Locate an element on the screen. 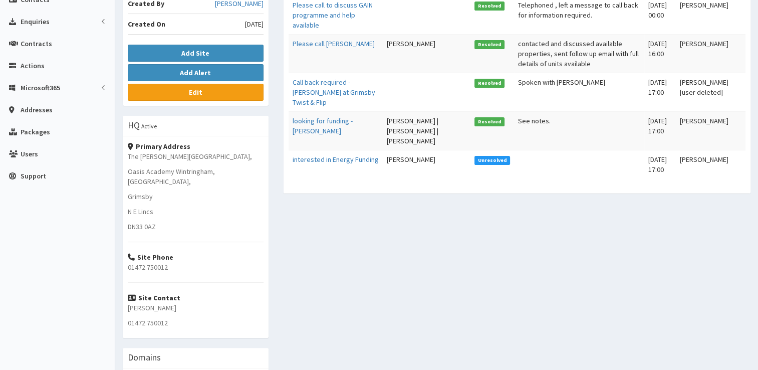 The image size is (758, 370). span: Unresolved is located at coordinates (492, 160).